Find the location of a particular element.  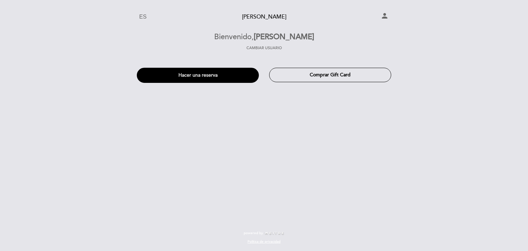

img: MEITRE is located at coordinates (274, 234).